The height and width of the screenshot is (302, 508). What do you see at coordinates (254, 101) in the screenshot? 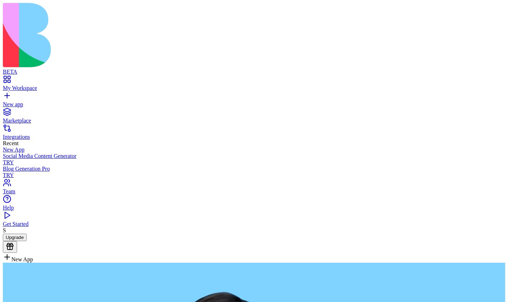
I see `a: New app` at bounding box center [254, 101].